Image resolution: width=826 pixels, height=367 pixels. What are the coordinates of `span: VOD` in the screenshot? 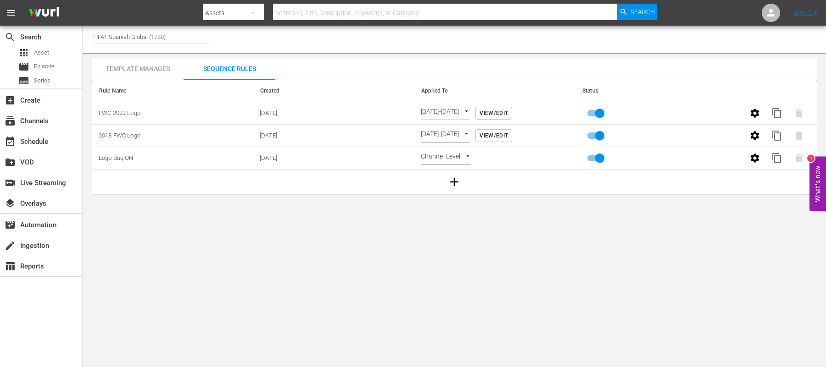 It's located at (10, 162).